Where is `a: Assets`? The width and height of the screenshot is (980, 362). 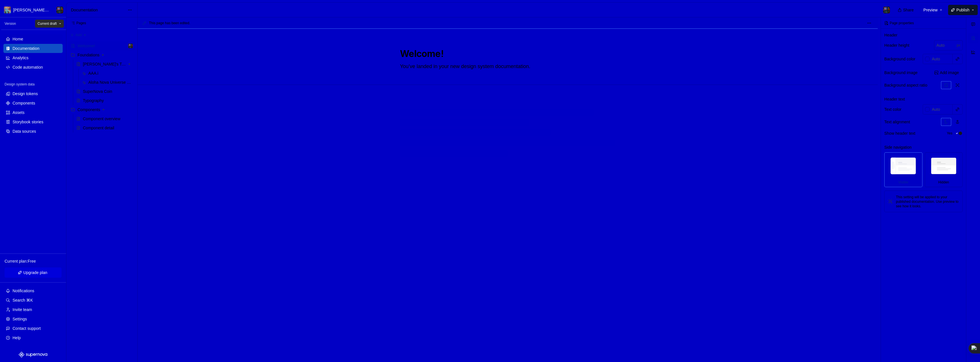
a: Assets is located at coordinates (33, 113).